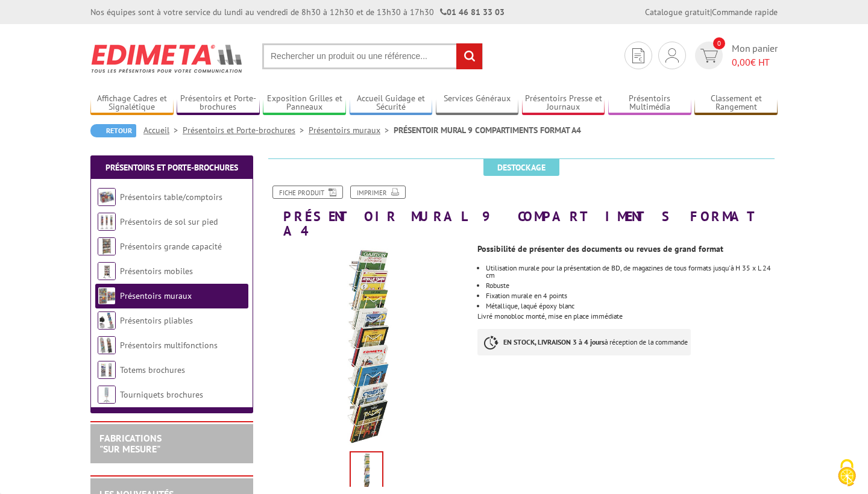 Image resolution: width=868 pixels, height=494 pixels. What do you see at coordinates (162, 395) in the screenshot?
I see `a: Tourniquets brochures` at bounding box center [162, 395].